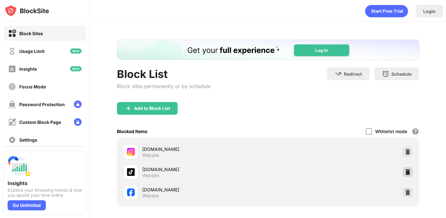 The height and width of the screenshot is (218, 446). I want to click on img: block-on.svg, so click(12, 33).